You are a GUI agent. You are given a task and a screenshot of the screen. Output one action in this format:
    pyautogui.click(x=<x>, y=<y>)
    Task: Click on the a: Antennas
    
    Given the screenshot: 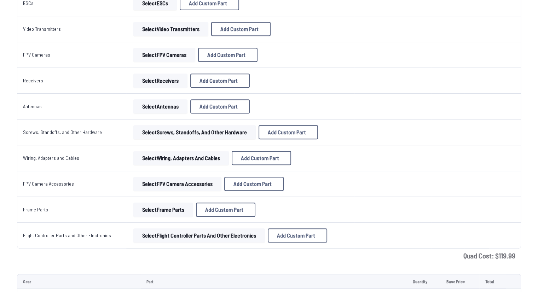 What is the action you would take?
    pyautogui.click(x=32, y=106)
    